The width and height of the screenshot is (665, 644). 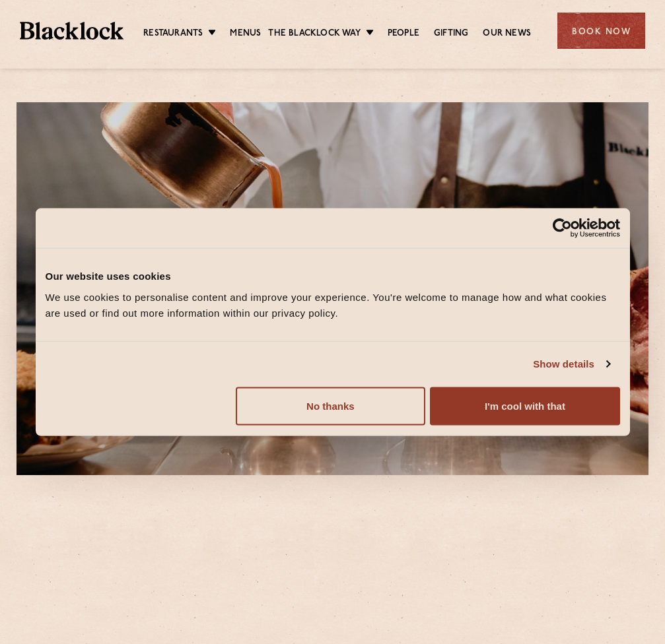 What do you see at coordinates (330, 406) in the screenshot?
I see `button: No thanks` at bounding box center [330, 406].